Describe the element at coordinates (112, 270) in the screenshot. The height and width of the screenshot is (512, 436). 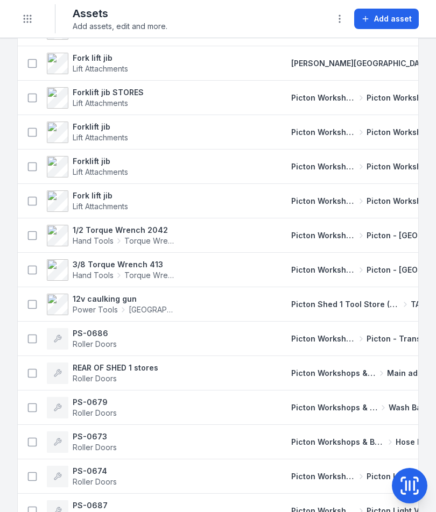
I see `a: 3/8 Torque Wrench 413Hand ToolsTorque Wrench` at that location.